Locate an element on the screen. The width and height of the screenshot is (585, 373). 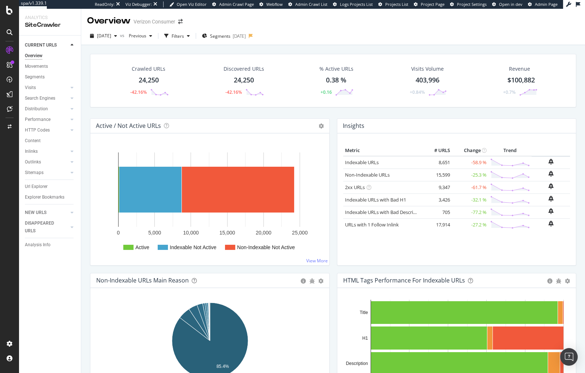
div: Analysis Info is located at coordinates (38, 244).